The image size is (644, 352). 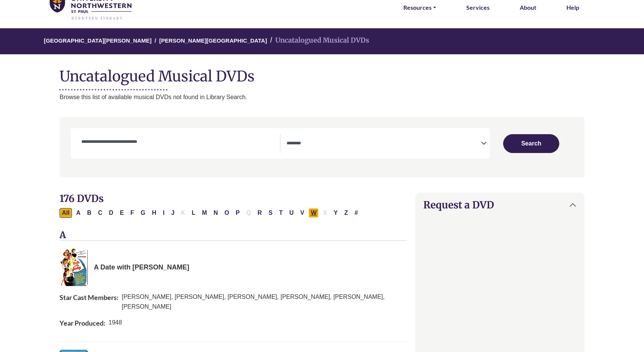 What do you see at coordinates (111, 213) in the screenshot?
I see `button: Filter Results D` at bounding box center [111, 213].